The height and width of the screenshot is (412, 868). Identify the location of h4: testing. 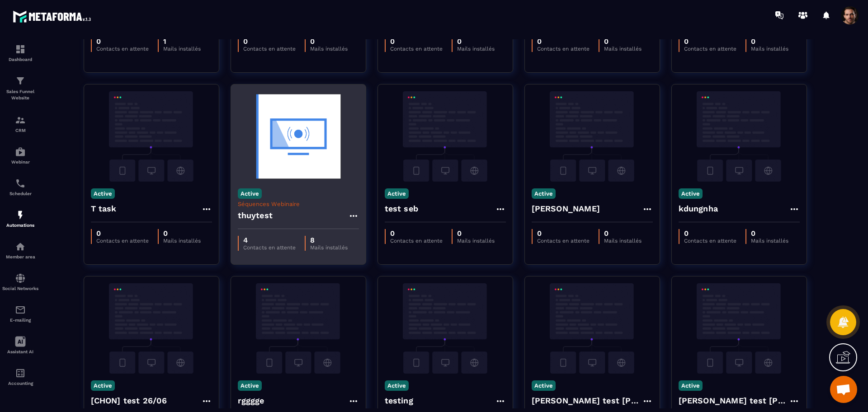
(399, 401).